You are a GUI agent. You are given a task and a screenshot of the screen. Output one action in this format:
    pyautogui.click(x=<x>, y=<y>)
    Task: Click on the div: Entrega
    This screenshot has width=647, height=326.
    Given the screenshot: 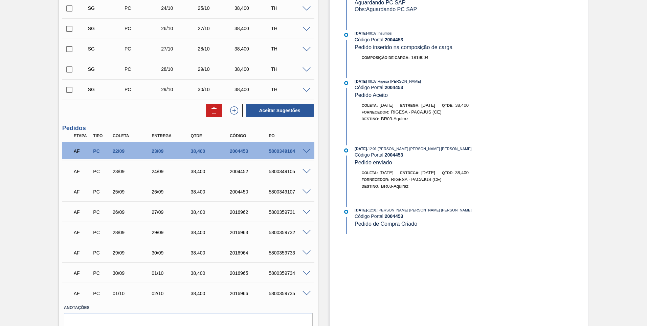 What is the action you would take?
    pyautogui.click(x=172, y=136)
    